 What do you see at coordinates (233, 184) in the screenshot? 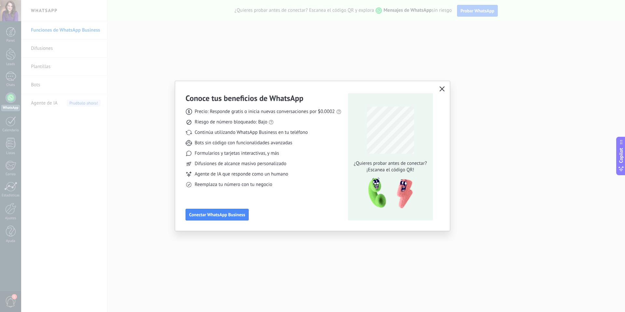
I see `span: Reemplaza tu número con tu negocio` at bounding box center [233, 184].